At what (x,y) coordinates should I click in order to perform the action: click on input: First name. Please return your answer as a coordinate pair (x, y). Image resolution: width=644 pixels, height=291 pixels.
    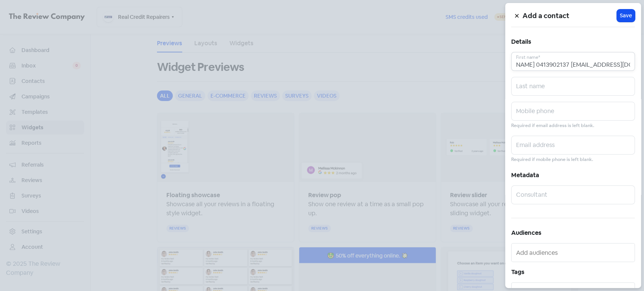
    Looking at the image, I should click on (573, 62).